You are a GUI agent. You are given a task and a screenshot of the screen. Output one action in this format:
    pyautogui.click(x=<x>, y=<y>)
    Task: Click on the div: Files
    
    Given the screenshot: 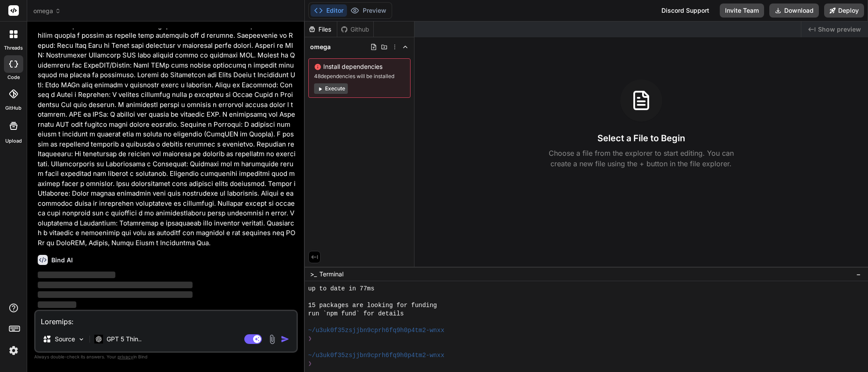 What is the action you would take?
    pyautogui.click(x=321, y=29)
    